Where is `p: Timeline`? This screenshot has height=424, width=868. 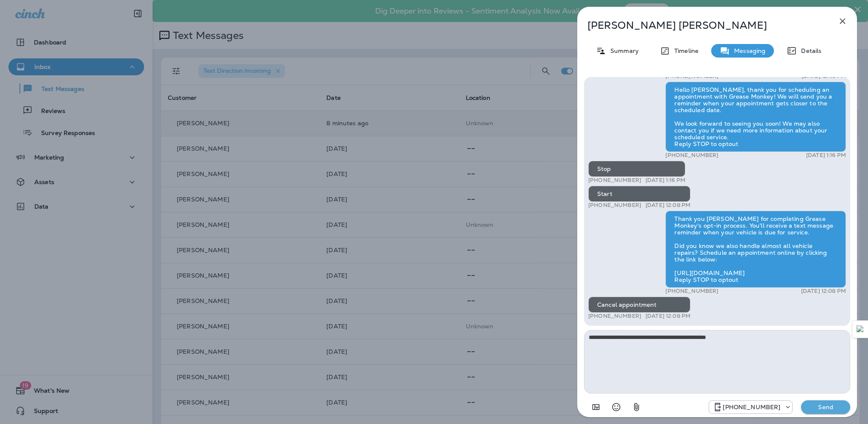 p: Timeline is located at coordinates (684, 51).